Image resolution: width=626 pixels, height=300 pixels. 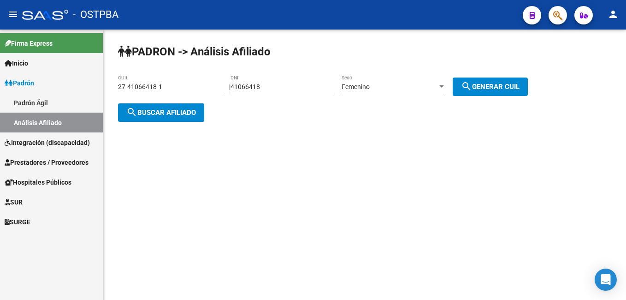 I want to click on span: Buscar afiliado, so click(x=161, y=113).